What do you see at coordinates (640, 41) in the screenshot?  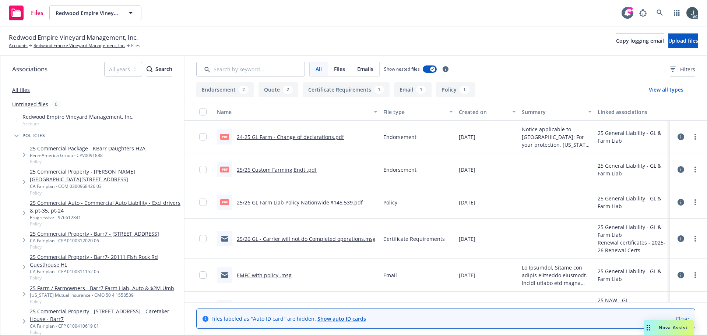 I see `button: Copy logging email` at bounding box center [640, 41].